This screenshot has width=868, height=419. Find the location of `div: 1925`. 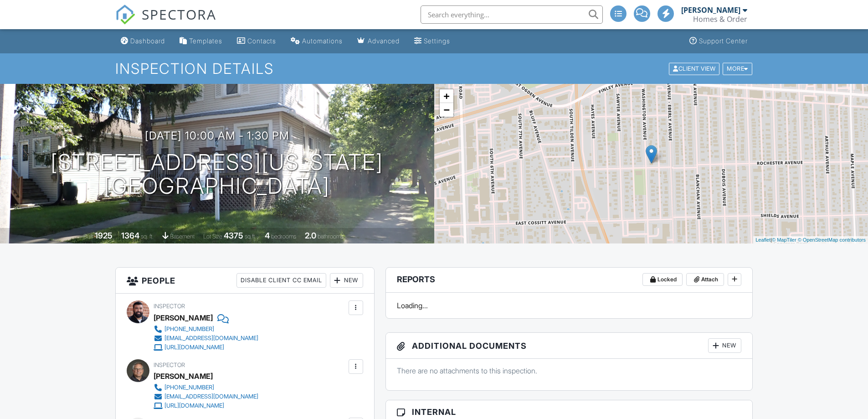

div: 1925 is located at coordinates (103, 235).